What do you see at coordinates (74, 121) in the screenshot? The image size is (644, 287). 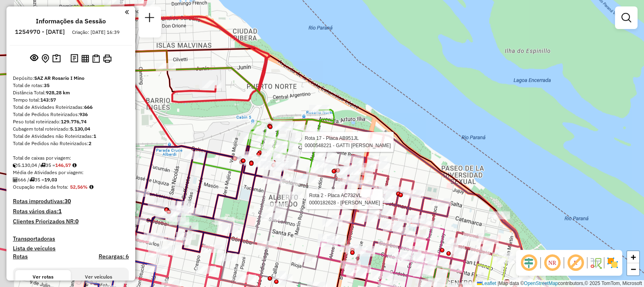 I see `strong: 129.776,74` at bounding box center [74, 121].